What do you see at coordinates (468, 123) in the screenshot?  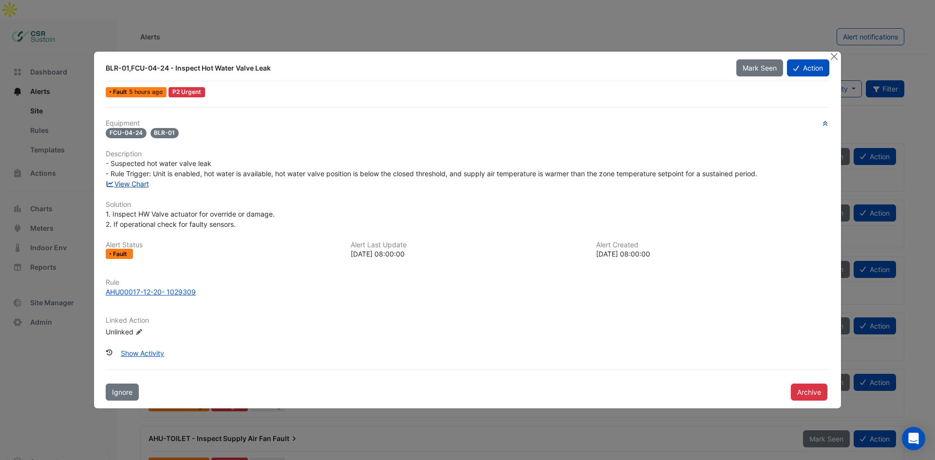 I see `h6: Equipment` at bounding box center [468, 123].